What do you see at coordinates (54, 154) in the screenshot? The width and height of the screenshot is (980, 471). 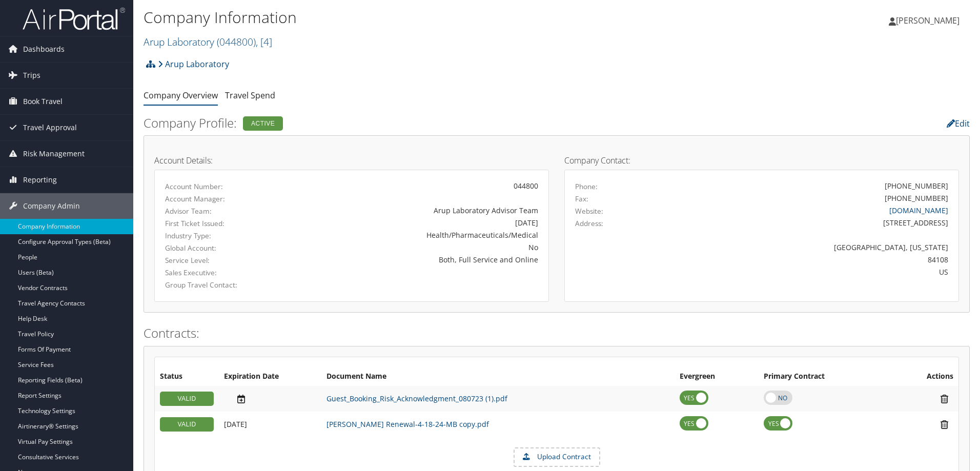 I see `span: Risk Management` at bounding box center [54, 154].